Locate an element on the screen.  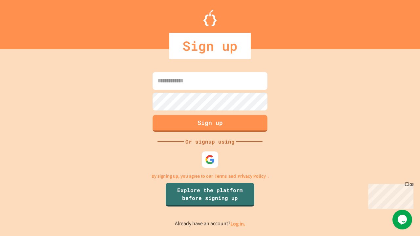
img: Logo.svg is located at coordinates (210, 18).